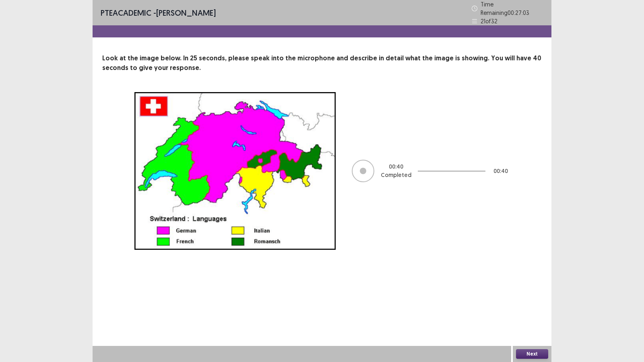 This screenshot has height=362, width=644. What do you see at coordinates (322, 63) in the screenshot?
I see `p: Look at the image below. In 25 seconds, please speak into the microphone and describe in detail w...` at bounding box center [322, 63].